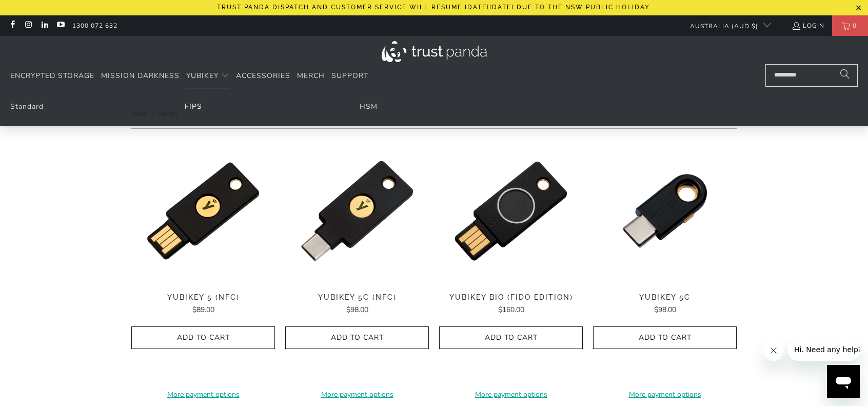  Describe the element at coordinates (511, 211) in the screenshot. I see `a: YubiKey Bio (FIDO Edition) - Trust Panda YubiKey Bio (FIDO Edition) - Trust Panda` at that location.